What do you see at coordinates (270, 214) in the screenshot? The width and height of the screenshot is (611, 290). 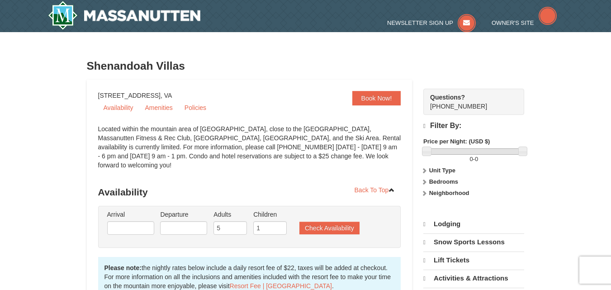 I see `label: Children` at bounding box center [270, 214].